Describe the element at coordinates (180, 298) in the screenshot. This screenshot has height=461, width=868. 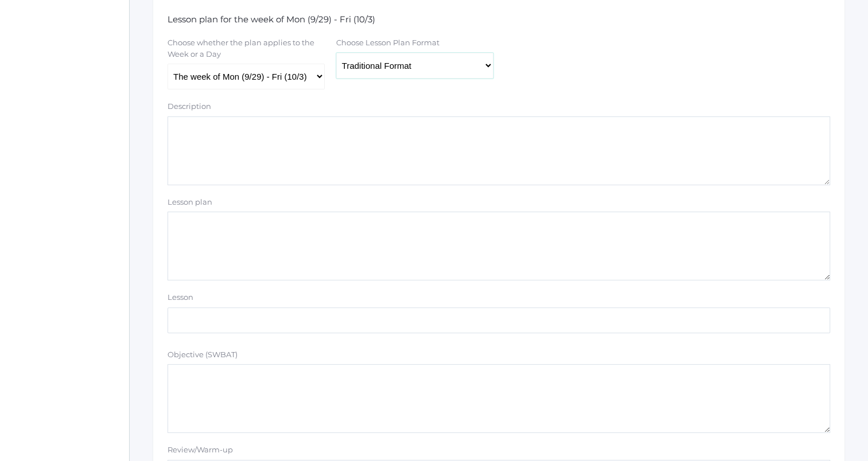
I see `label: Lesson` at that location.